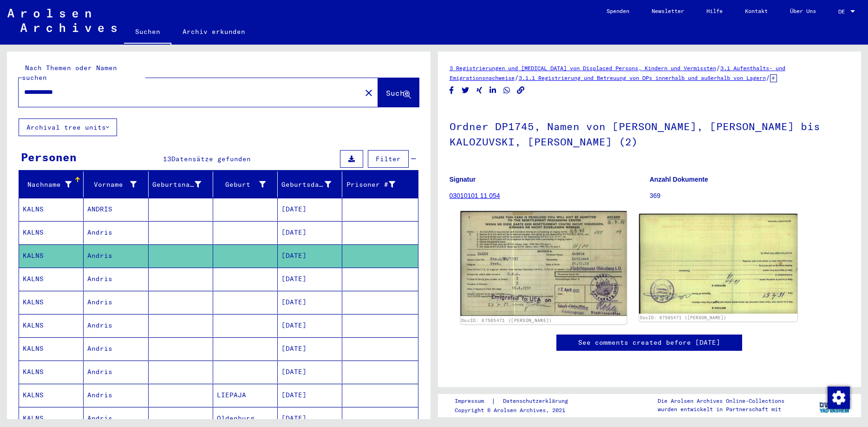  I want to click on mat-header-cell: Geburtsdatum, so click(310, 184).